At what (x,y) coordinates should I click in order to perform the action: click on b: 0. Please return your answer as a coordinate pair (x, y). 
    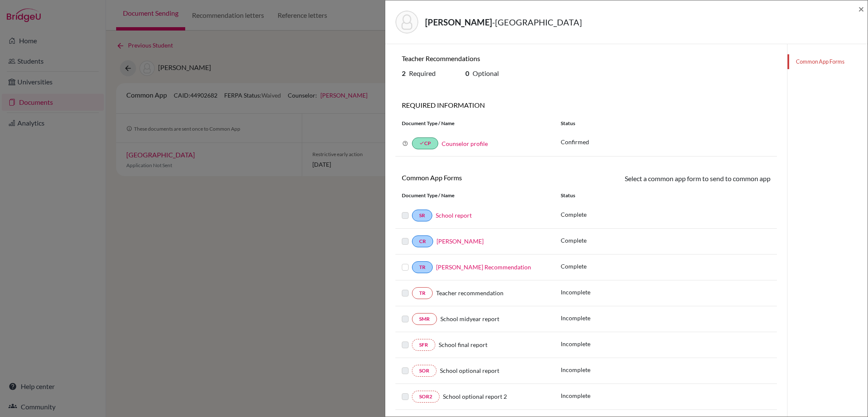
    Looking at the image, I should click on (467, 73).